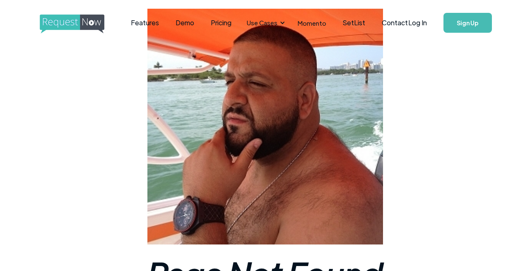 This screenshot has height=271, width=530. Describe the element at coordinates (468, 23) in the screenshot. I see `a: Sign Up` at that location.